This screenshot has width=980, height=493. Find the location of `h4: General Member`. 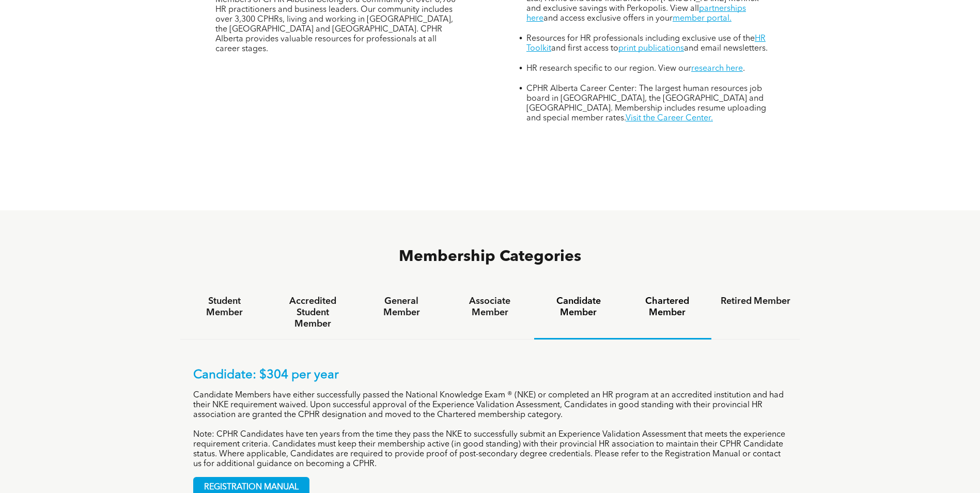

h4: General Member is located at coordinates (401, 307).